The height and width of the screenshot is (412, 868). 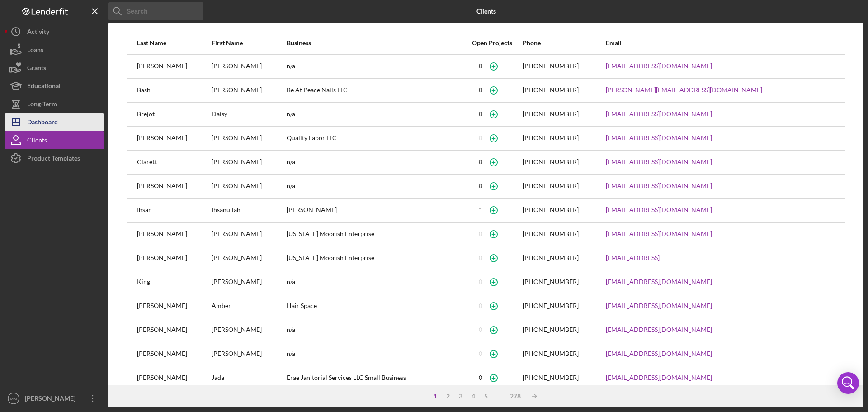 What do you see at coordinates (38, 33) in the screenshot?
I see `div: Activity` at bounding box center [38, 33].